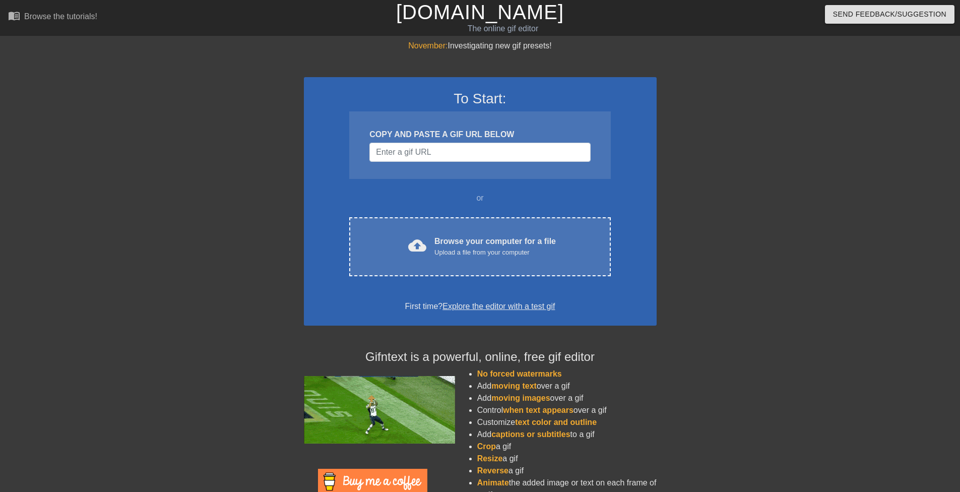 This screenshot has height=492, width=960. Describe the element at coordinates (60, 16) in the screenshot. I see `div: Browse the tutorials!` at that location.